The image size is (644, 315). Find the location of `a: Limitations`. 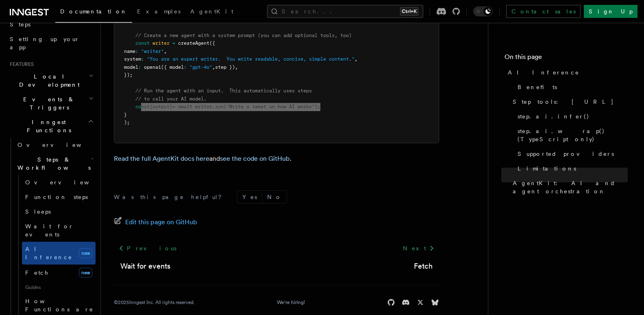

a: Limitations is located at coordinates (571, 168).